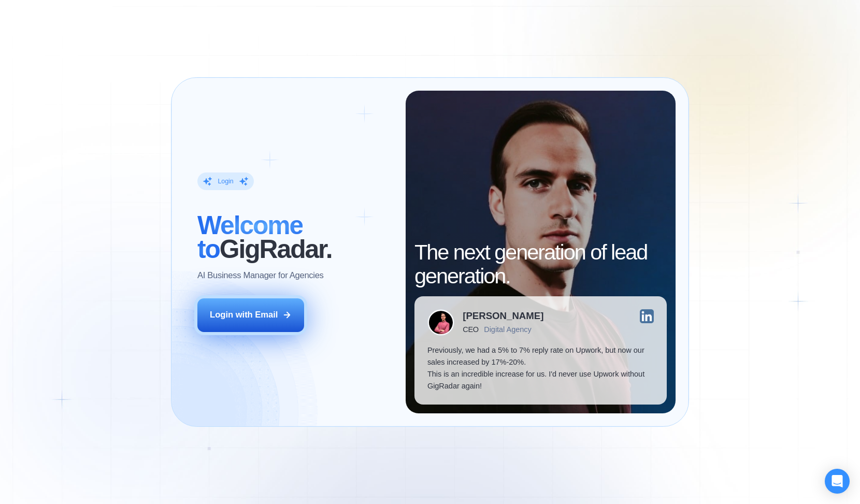 The width and height of the screenshot is (860, 504). What do you see at coordinates (837, 481) in the screenshot?
I see `div: Open Intercom Messenger` at bounding box center [837, 481].